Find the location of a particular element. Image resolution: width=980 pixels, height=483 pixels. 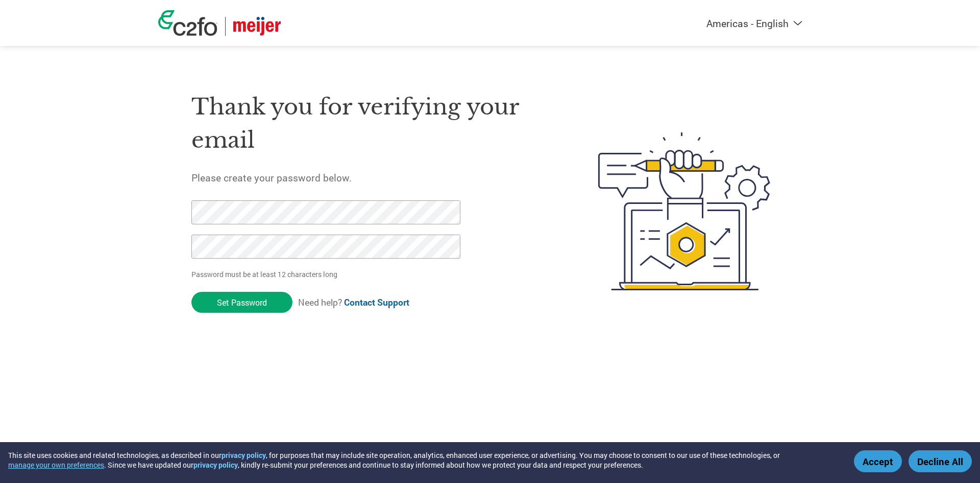

h5: Please create your password below. is located at coordinates (370, 177).